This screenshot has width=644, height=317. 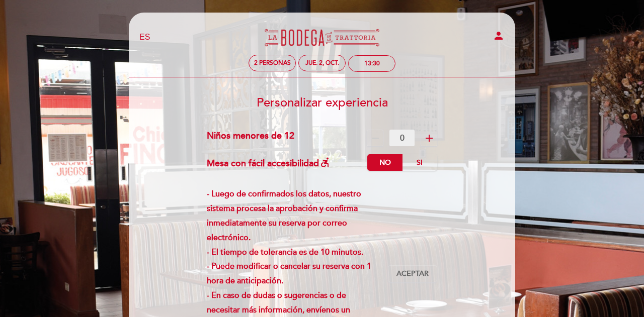 I want to click on div: Niños menores de 12, so click(x=251, y=138).